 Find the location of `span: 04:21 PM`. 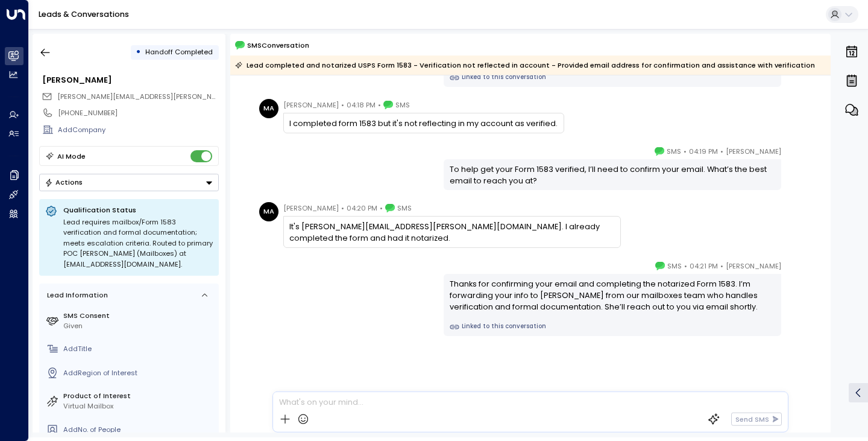

span: 04:21 PM is located at coordinates (704, 266).